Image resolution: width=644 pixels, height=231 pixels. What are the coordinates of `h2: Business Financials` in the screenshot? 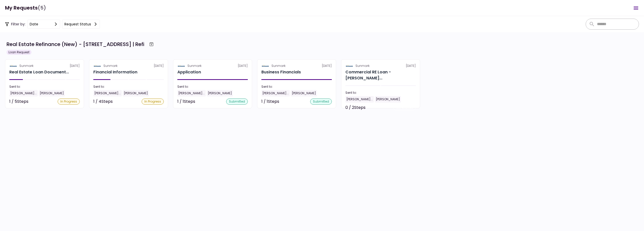 It's located at (281, 72).